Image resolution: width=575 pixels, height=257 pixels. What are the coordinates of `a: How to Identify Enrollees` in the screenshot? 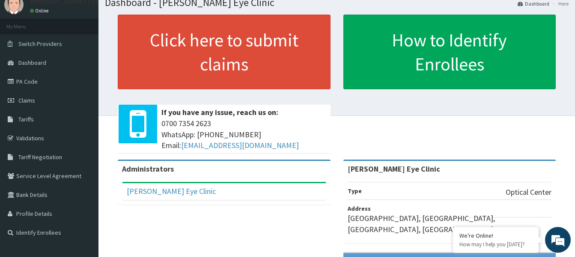 It's located at (450, 52).